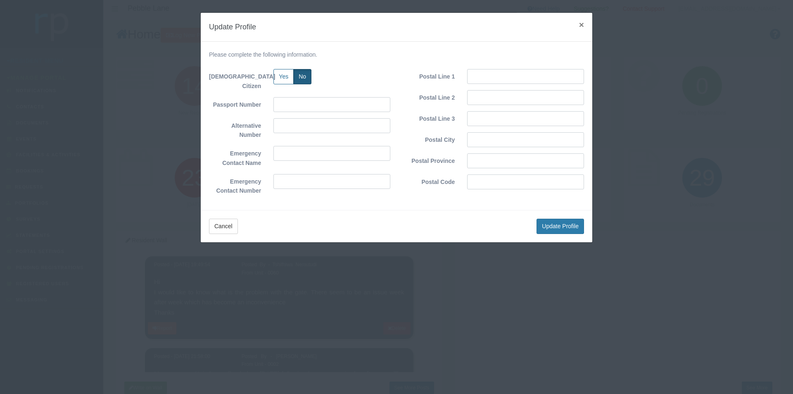 This screenshot has height=394, width=793. What do you see at coordinates (302, 76) in the screenshot?
I see `label: No` at bounding box center [302, 76].